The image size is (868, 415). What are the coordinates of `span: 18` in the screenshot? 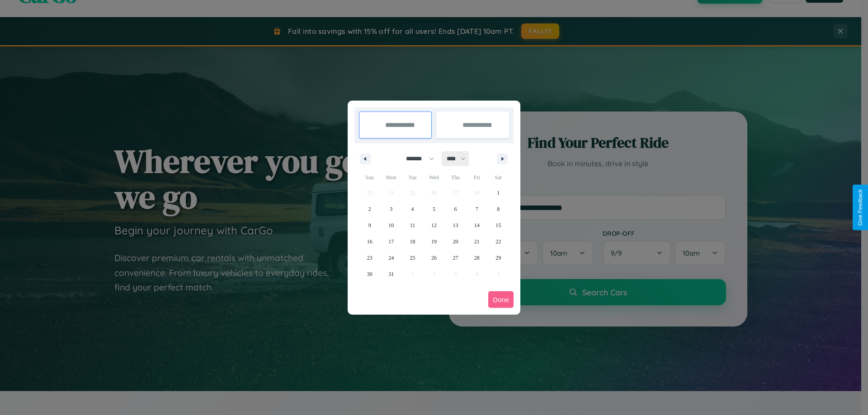 It's located at (413, 242).